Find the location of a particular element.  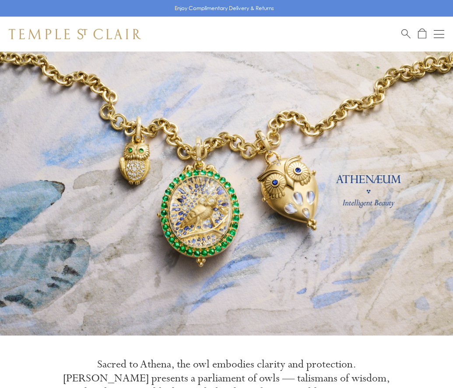

img: Temple St. Clair is located at coordinates (75, 34).